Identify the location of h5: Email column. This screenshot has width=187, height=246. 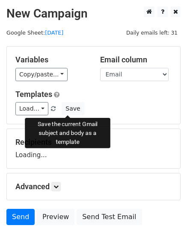
(136, 60).